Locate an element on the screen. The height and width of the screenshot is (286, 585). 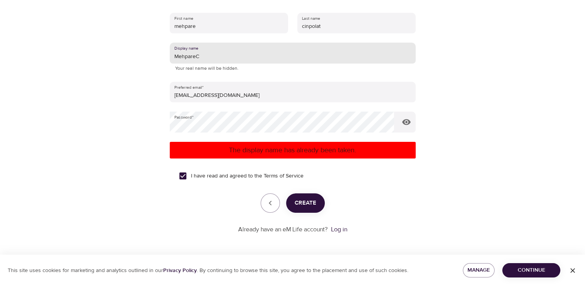
p: Your real name will be hidden. is located at coordinates (293, 68).